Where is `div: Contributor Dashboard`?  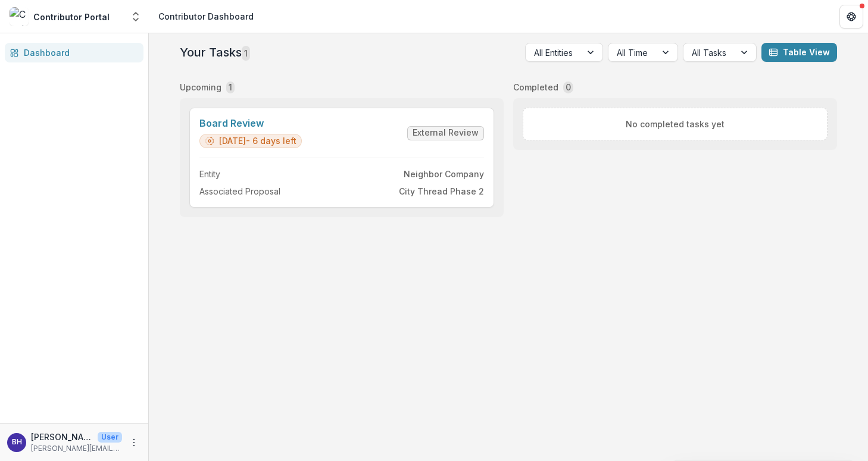 div: Contributor Dashboard is located at coordinates (206, 16).